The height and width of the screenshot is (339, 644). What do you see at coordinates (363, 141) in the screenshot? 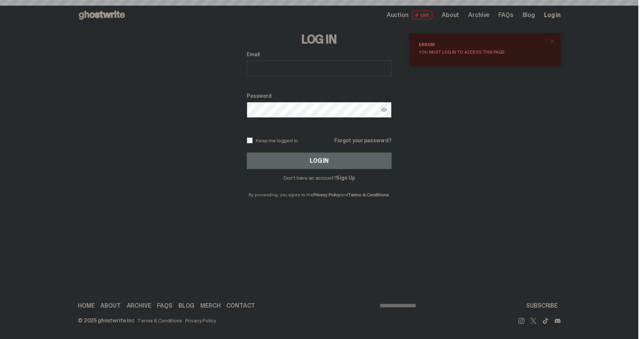
I see `a: Forgot your password?` at bounding box center [363, 141].